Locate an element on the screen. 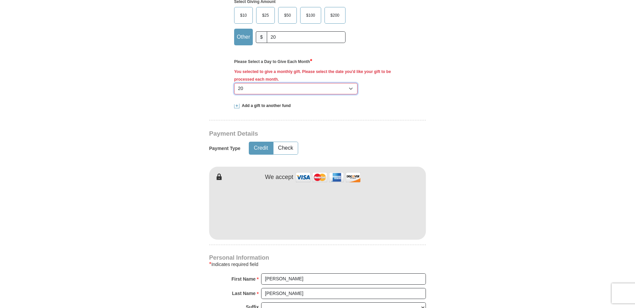 Image resolution: width=635 pixels, height=308 pixels. span: $50 is located at coordinates (287, 15).